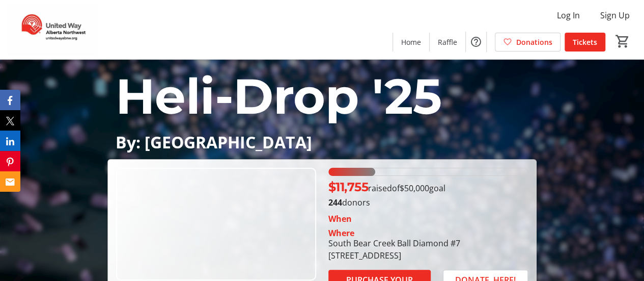 This screenshot has height=281, width=644. I want to click on span: Donations, so click(534, 41).